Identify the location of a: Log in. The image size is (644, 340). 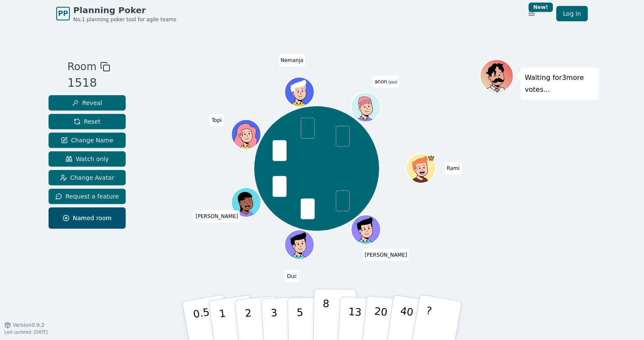
(572, 14).